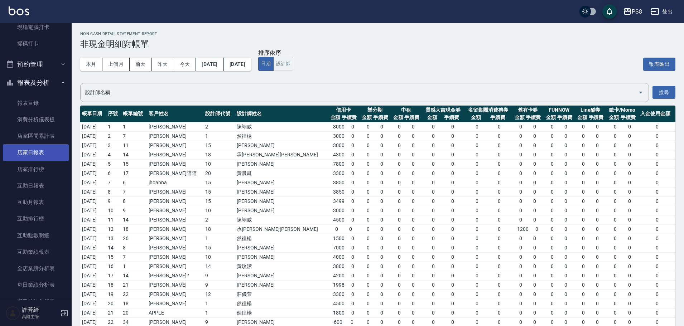  Describe the element at coordinates (36, 186) in the screenshot. I see `a: 互助日報表` at that location.